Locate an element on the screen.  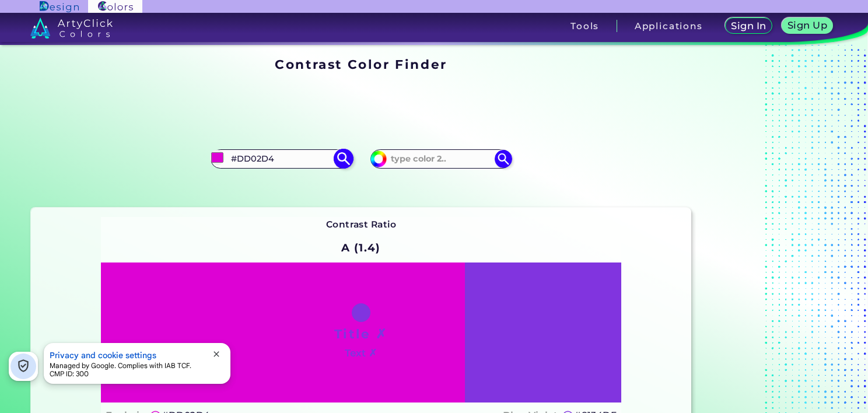
h4: Text ✗ is located at coordinates (361, 353).